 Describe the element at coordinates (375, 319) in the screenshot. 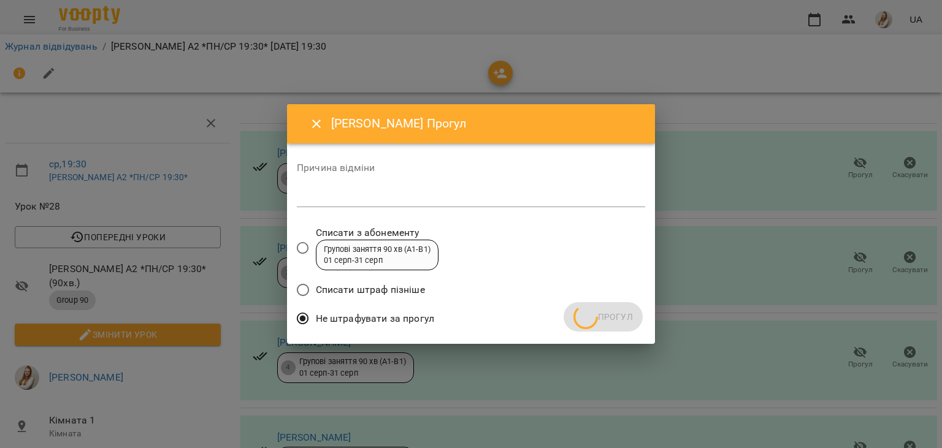

I see `span: Не штрафувати за прогул` at that location.